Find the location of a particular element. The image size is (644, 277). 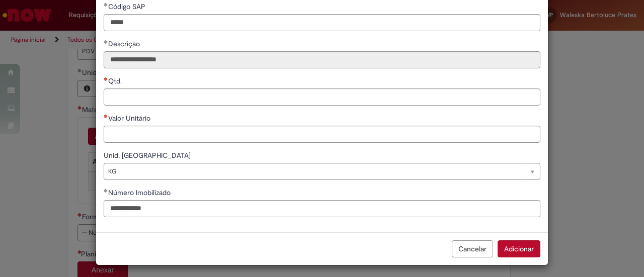

button: Cancelar is located at coordinates (472, 249).